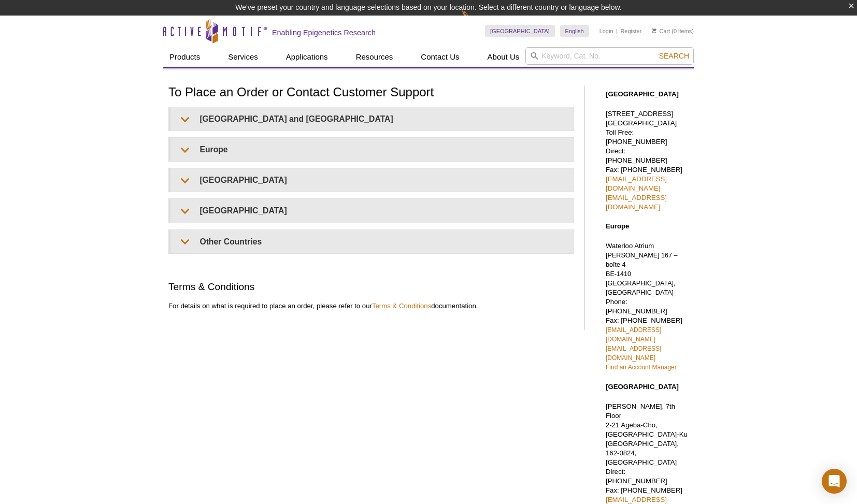 The width and height of the screenshot is (857, 504). Describe the element at coordinates (323, 32) in the screenshot. I see `h2: Enabling Epigenetics Research` at that location.